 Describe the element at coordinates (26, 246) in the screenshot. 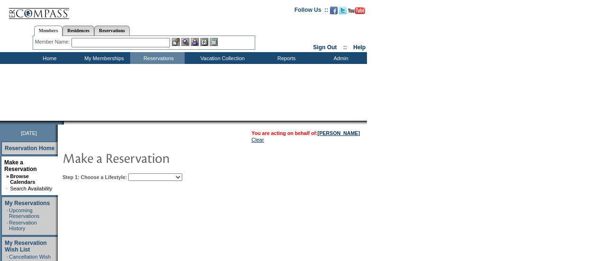

I see `a: My Reservation Wish List` at that location.